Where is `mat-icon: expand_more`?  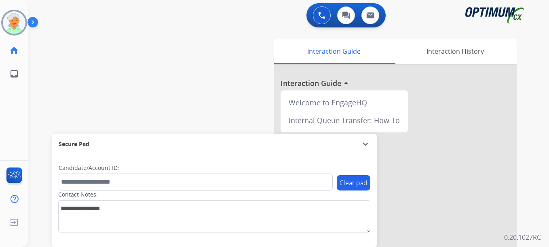
mat-icon: expand_more is located at coordinates (365, 144).